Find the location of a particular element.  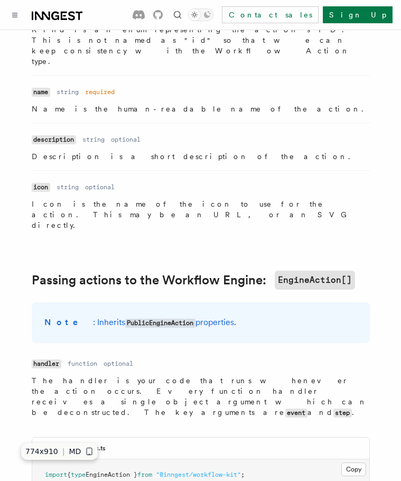

a: Contact sales is located at coordinates (270, 15).